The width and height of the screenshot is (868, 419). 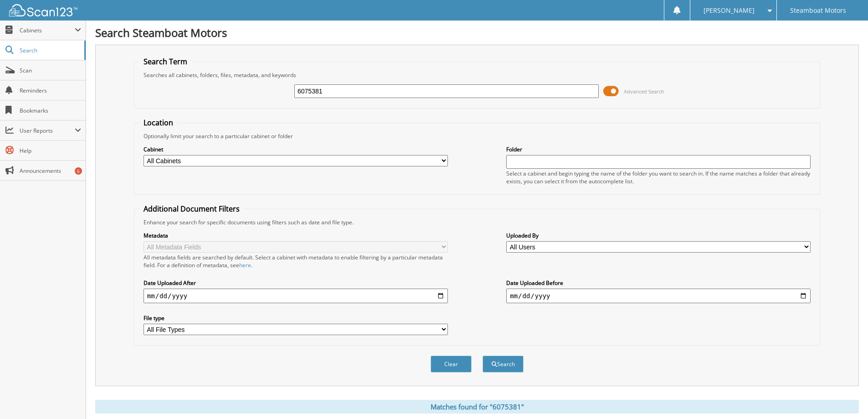 What do you see at coordinates (50, 90) in the screenshot?
I see `span: Reminders` at bounding box center [50, 90].